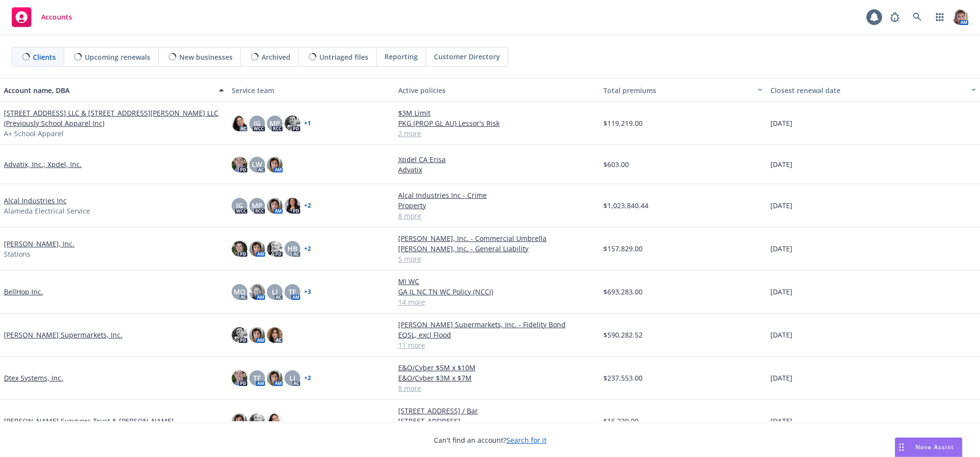  I want to click on a: 11 more, so click(496, 345).